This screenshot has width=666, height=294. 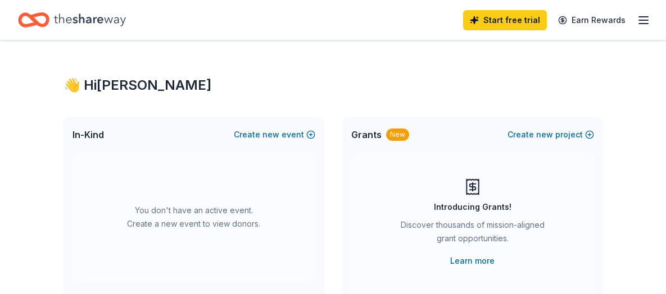 I want to click on button: Createnewproject, so click(x=551, y=135).